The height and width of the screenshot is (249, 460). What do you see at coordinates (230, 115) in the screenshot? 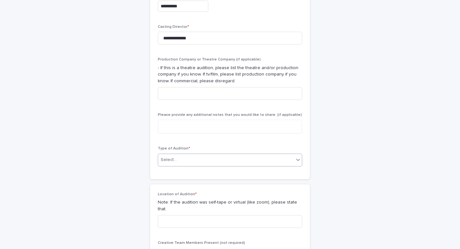
I see `span: Please provide any additional notes that you would like to share. (if applicable)` at bounding box center [230, 115].